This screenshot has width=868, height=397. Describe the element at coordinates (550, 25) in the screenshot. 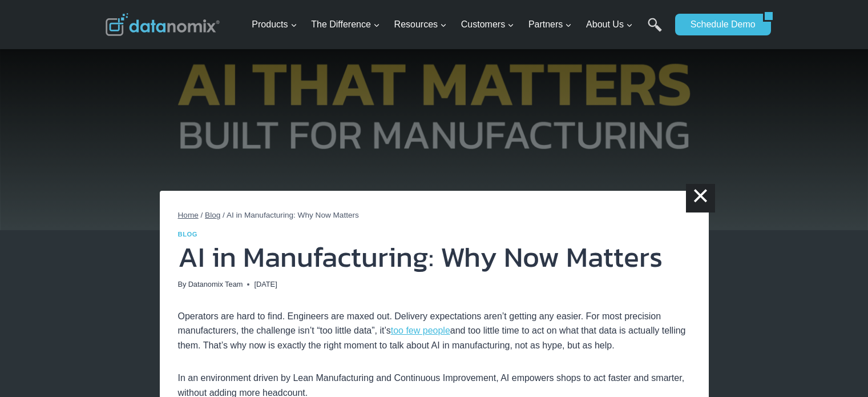

I see `span: Partners` at that location.